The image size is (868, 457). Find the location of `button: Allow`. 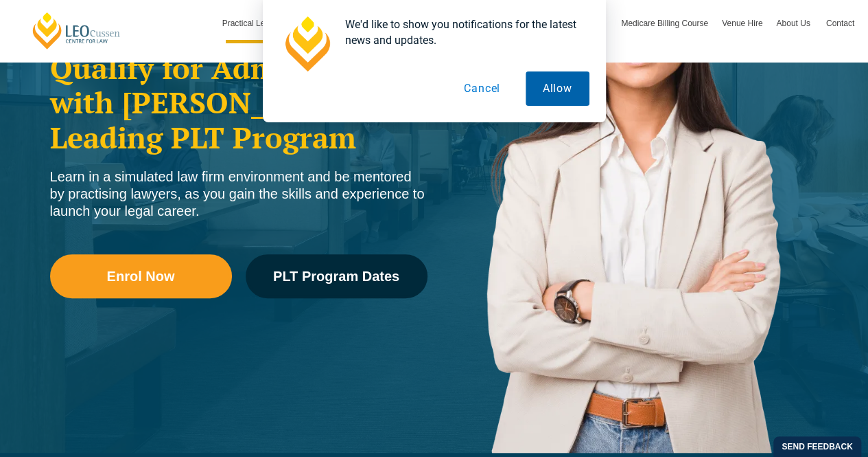

button: Allow is located at coordinates (557, 89).